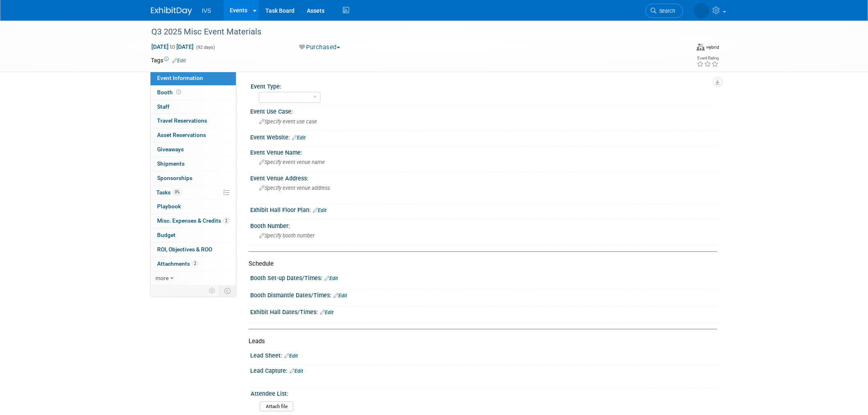  I want to click on a: Shipments, so click(193, 164).